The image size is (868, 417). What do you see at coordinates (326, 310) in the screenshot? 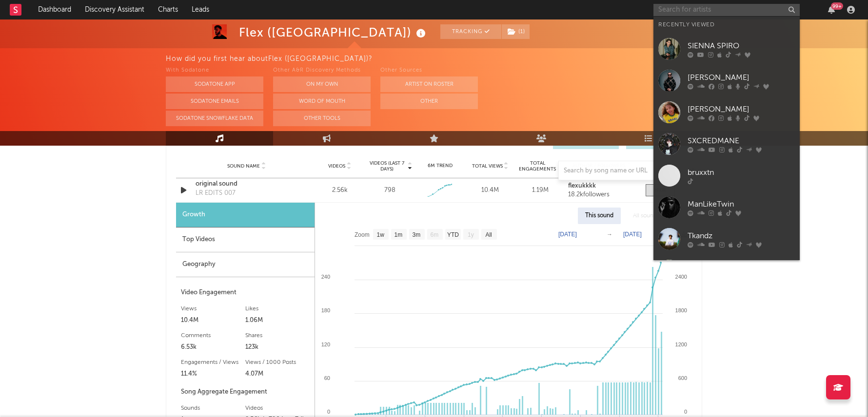
I see `text: 180` at bounding box center [326, 310].